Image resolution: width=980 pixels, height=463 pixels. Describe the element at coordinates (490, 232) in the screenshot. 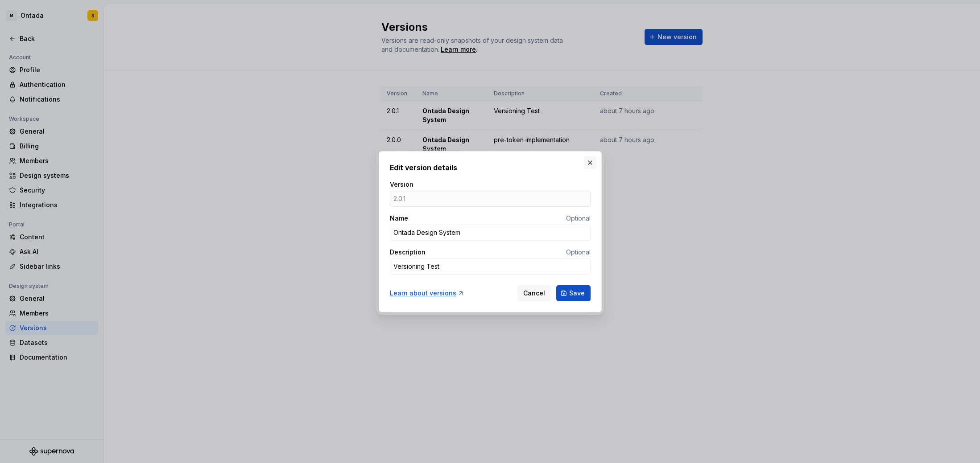

I see `input: e.g. Arctic fox` at that location.